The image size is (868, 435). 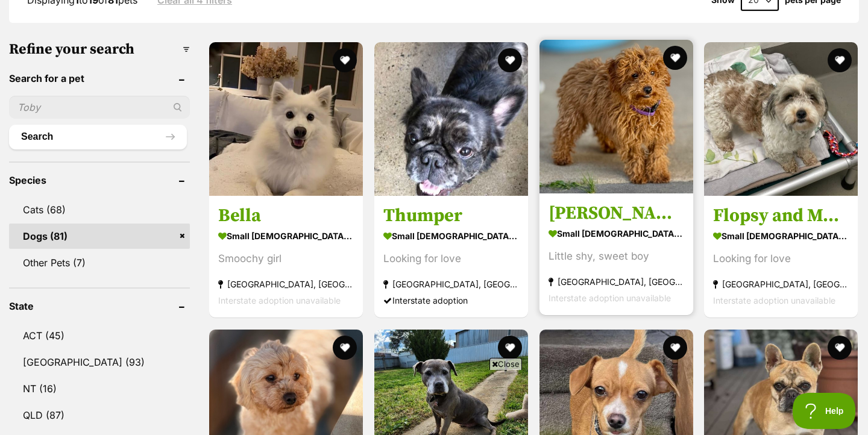 I want to click on div: Interstate adoption, so click(x=451, y=301).